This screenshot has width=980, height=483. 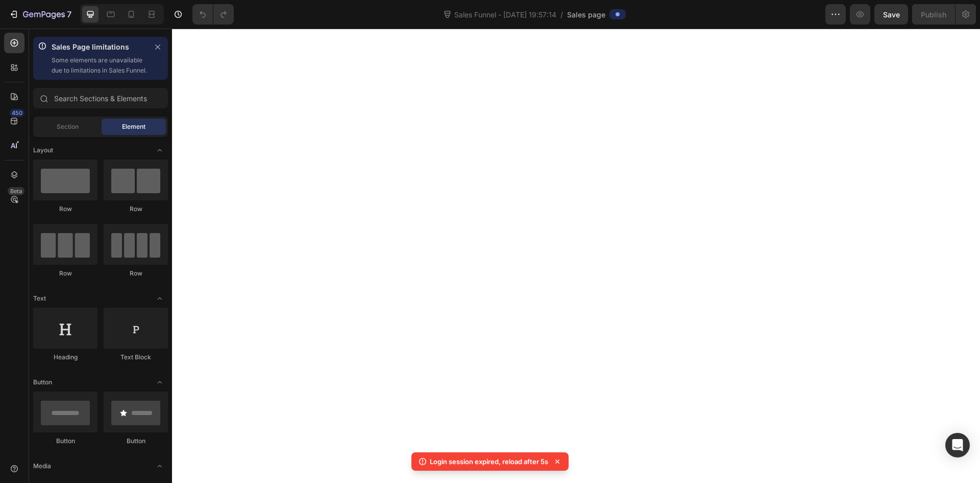 I want to click on button: 7, so click(x=40, y=14).